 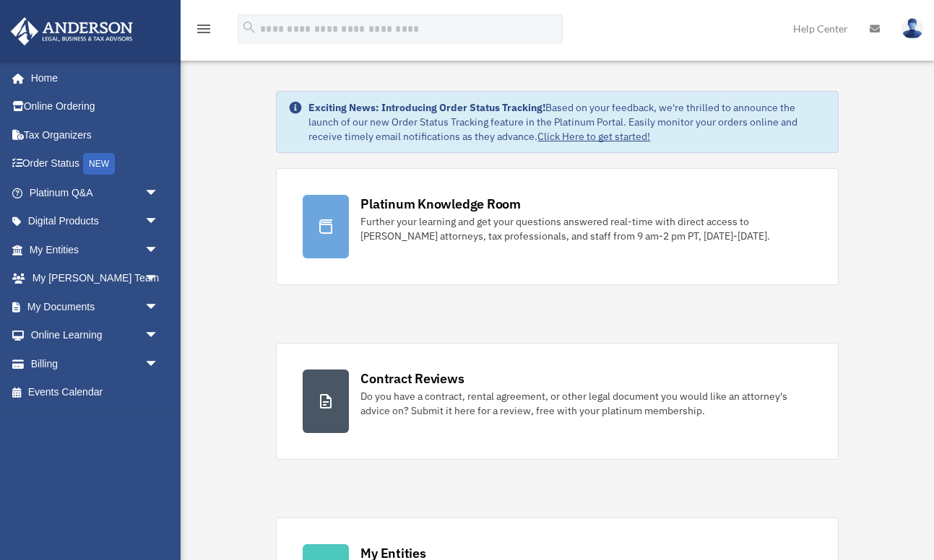 I want to click on a: My Documentsarrow_drop_down, so click(x=95, y=307).